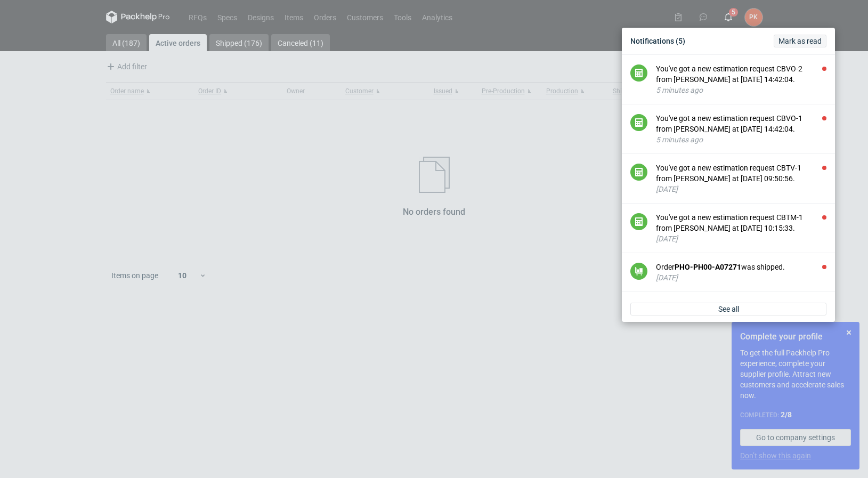  What do you see at coordinates (707, 266) in the screenshot?
I see `strong: PHO-PH00-A07271` at bounding box center [707, 266].